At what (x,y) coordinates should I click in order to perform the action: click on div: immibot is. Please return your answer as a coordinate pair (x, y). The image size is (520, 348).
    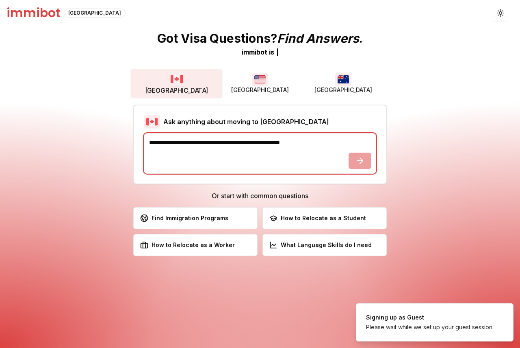
    Looking at the image, I should click on (258, 52).